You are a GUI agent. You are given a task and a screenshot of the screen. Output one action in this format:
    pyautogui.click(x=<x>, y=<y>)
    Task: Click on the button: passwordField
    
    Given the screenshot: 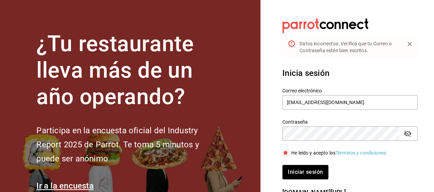 What is the action you would take?
    pyautogui.click(x=407, y=133)
    